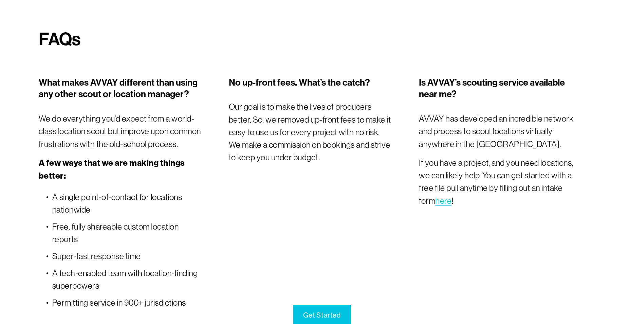 The width and height of the screenshot is (644, 324). Describe the element at coordinates (120, 131) in the screenshot. I see `p: We do everything you’d expect from a world-class location scout but improve upon common frustrati...` at that location.